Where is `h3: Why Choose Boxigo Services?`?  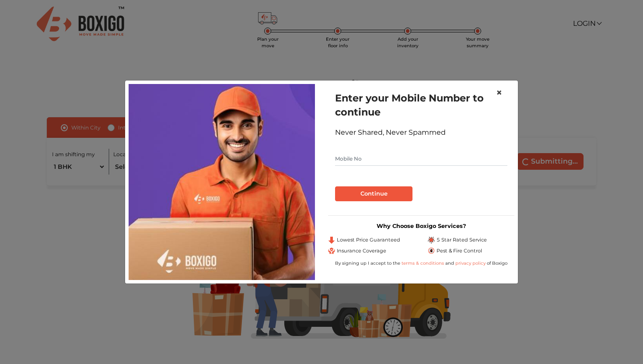 h3: Why Choose Boxigo Services? is located at coordinates (421, 226).